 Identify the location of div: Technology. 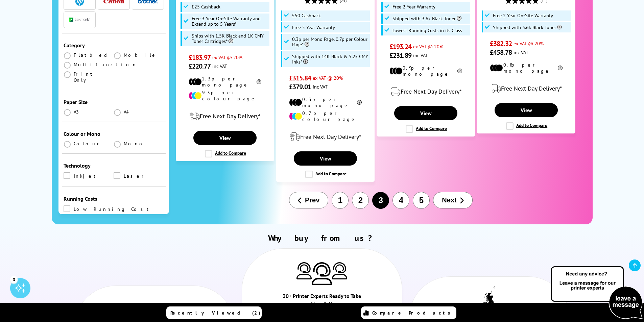
(114, 165).